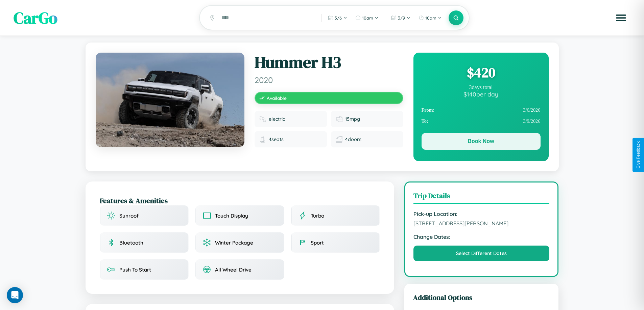 The width and height of the screenshot is (644, 310). I want to click on button: Book Now, so click(481, 142).